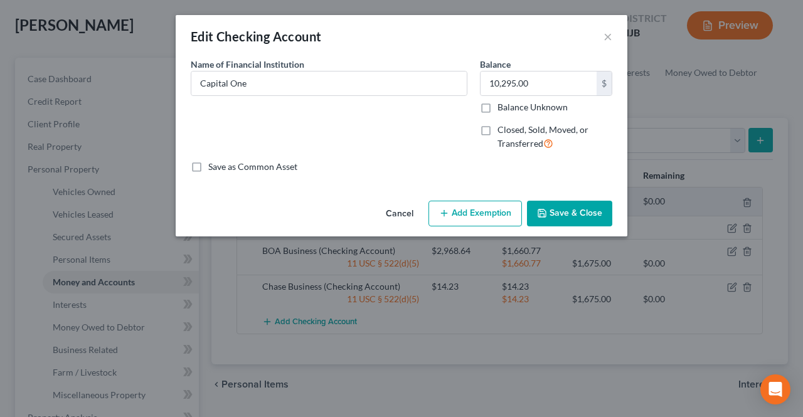  I want to click on button: Save & Close, so click(569, 214).